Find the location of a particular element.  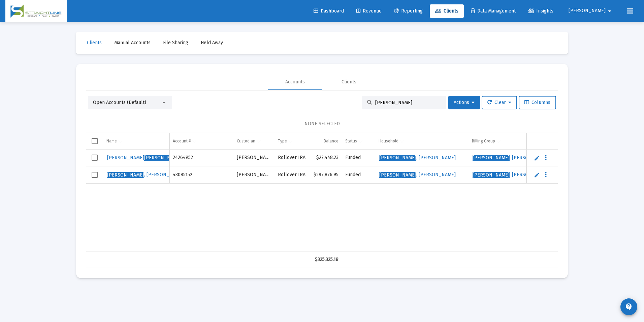

span: Show filter options for column 'Billing Group' is located at coordinates (498, 141).